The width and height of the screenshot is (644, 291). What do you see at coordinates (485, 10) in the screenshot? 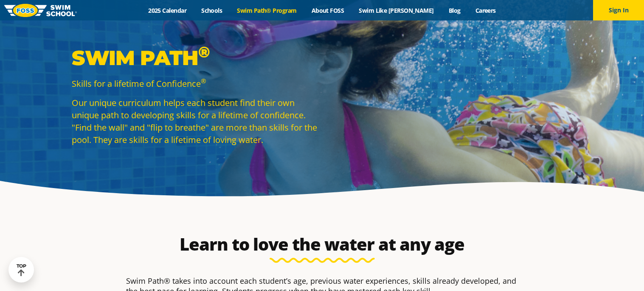
I see `a: Careers` at bounding box center [485, 10].